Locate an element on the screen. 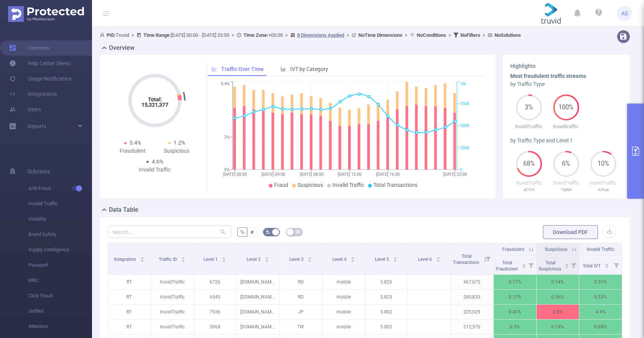 This screenshot has height=338, width=644. input: Search... is located at coordinates (169, 231).